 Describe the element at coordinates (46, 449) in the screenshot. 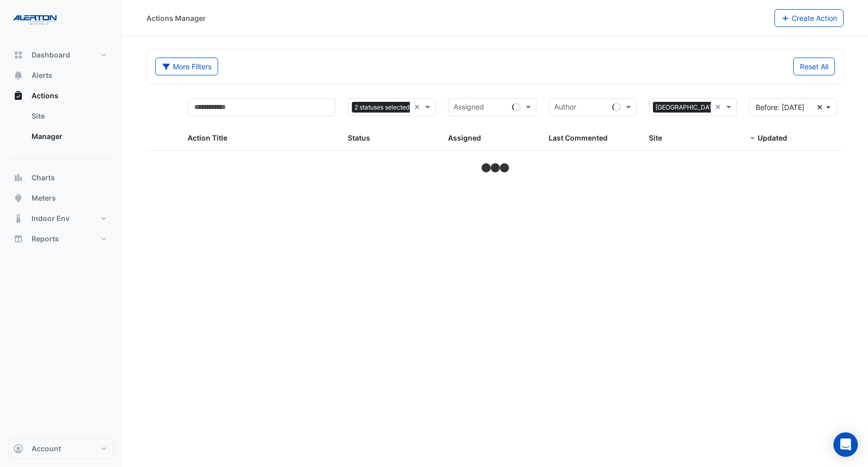

I see `span: Account` at that location.